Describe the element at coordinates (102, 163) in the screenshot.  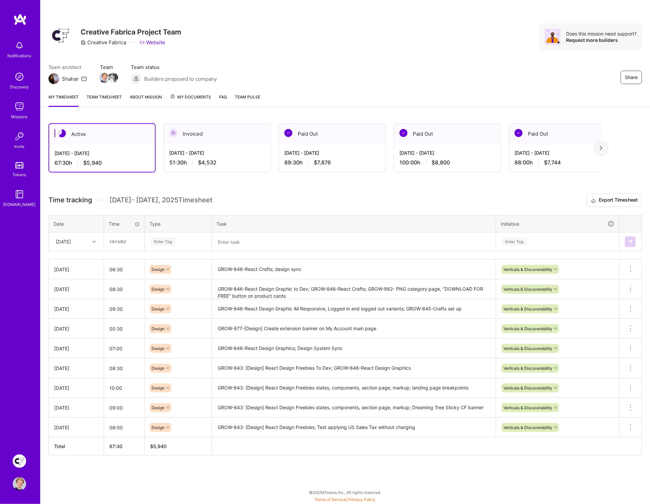
I see `div: 67:30 h` at that location.